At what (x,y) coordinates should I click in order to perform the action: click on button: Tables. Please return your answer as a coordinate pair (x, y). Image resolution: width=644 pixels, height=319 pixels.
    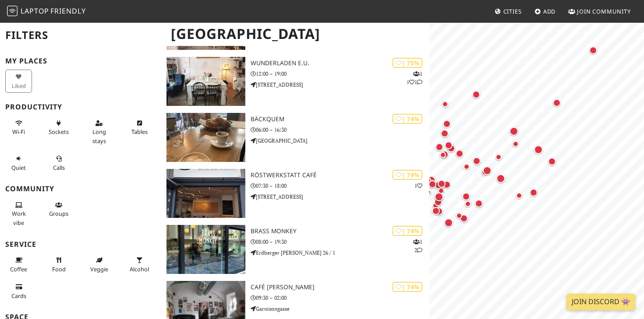
    Looking at the image, I should click on (139, 127).